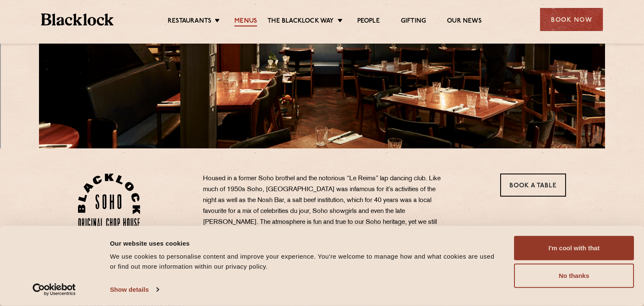 The width and height of the screenshot is (644, 306). Describe the element at coordinates (322, 7) in the screenshot. I see `div: Sort A > Z` at that location.